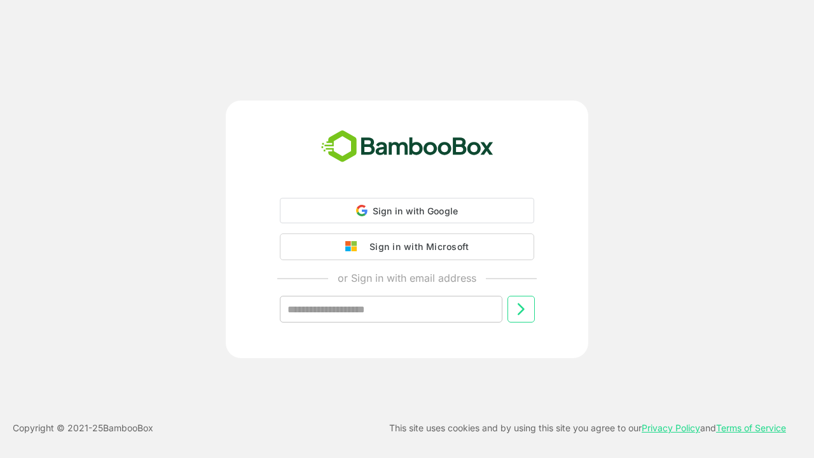 The height and width of the screenshot is (458, 814). What do you see at coordinates (407, 210) in the screenshot?
I see `div: Sign in with Google` at bounding box center [407, 210].